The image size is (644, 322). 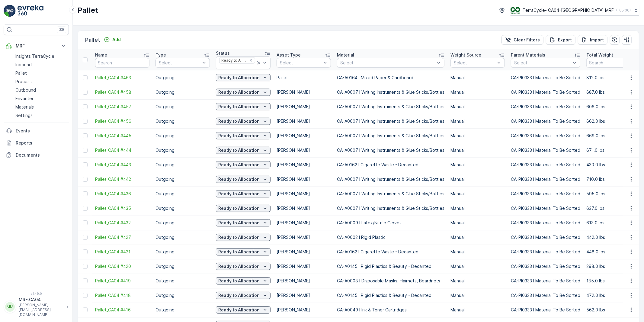 What do you see at coordinates (289, 55) in the screenshot?
I see `p: Asset Type` at bounding box center [289, 55].